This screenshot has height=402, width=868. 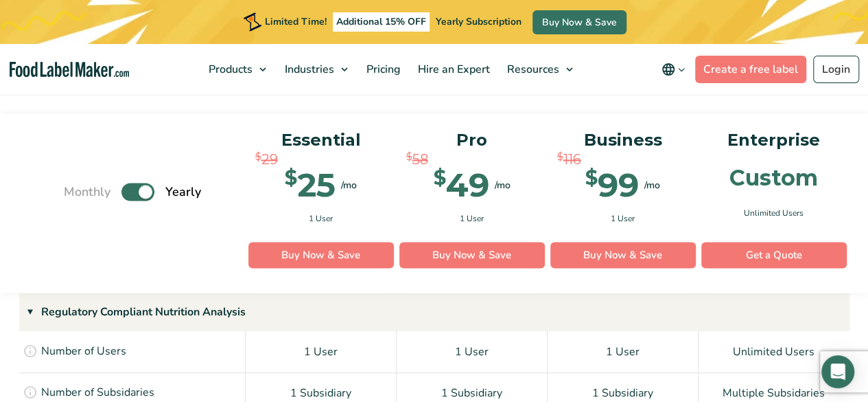 What do you see at coordinates (183, 191) in the screenshot?
I see `span: Yearly` at bounding box center [183, 191].